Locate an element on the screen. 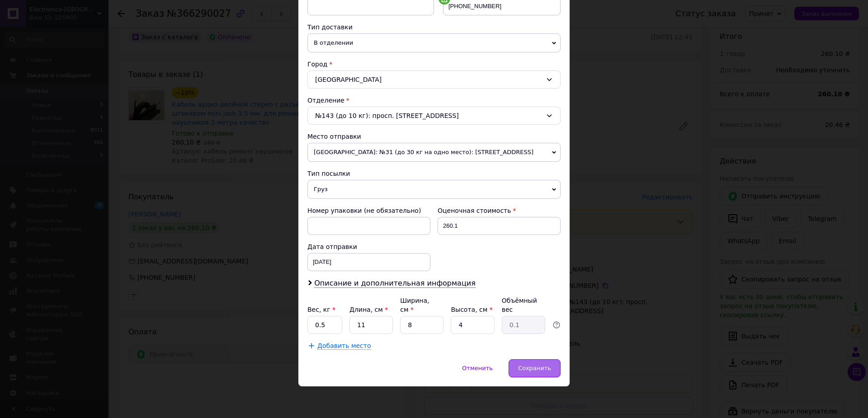  div: Город is located at coordinates (434, 64).